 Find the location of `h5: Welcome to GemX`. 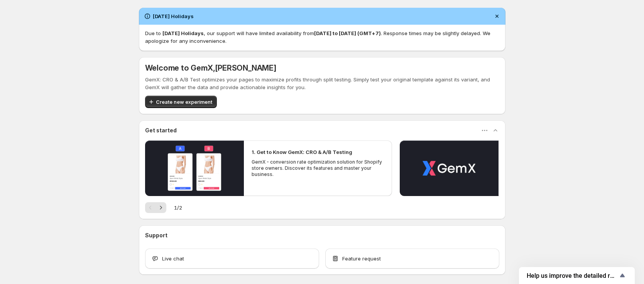

h5: Welcome to GemX is located at coordinates (210, 68).